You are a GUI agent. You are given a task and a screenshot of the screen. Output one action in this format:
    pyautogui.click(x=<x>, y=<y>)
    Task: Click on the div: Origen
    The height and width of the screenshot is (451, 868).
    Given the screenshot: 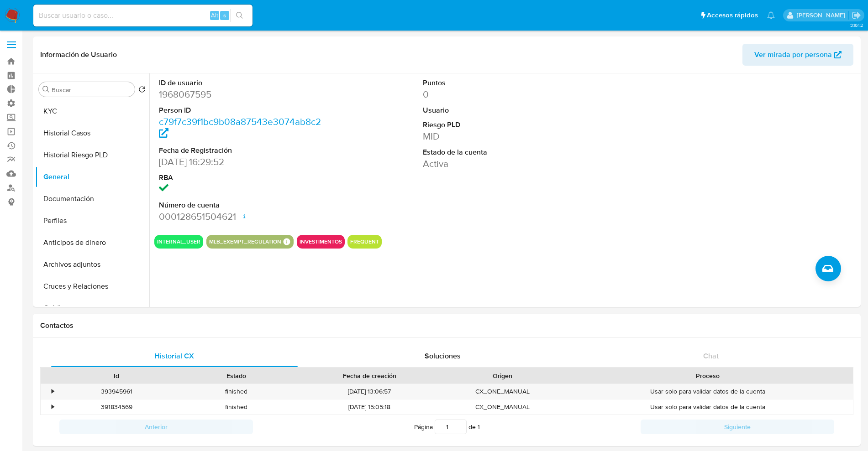 What is the action you would take?
    pyautogui.click(x=502, y=376)
    